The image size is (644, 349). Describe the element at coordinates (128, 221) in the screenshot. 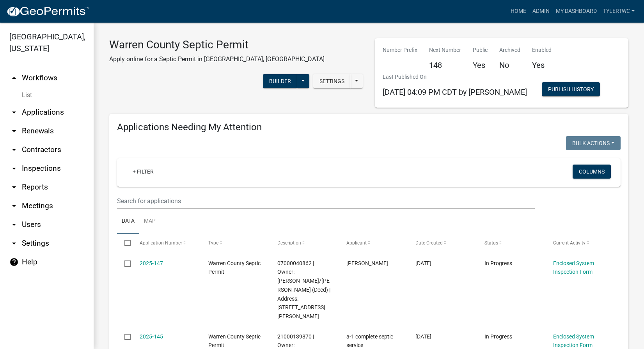

I see `a: Data` at that location.